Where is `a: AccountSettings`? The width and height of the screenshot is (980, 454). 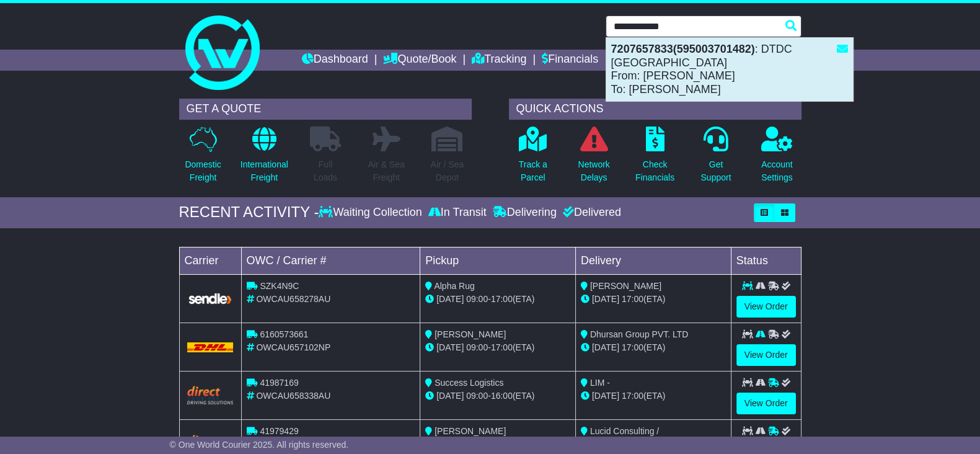
a: AccountSettings is located at coordinates (777, 158).